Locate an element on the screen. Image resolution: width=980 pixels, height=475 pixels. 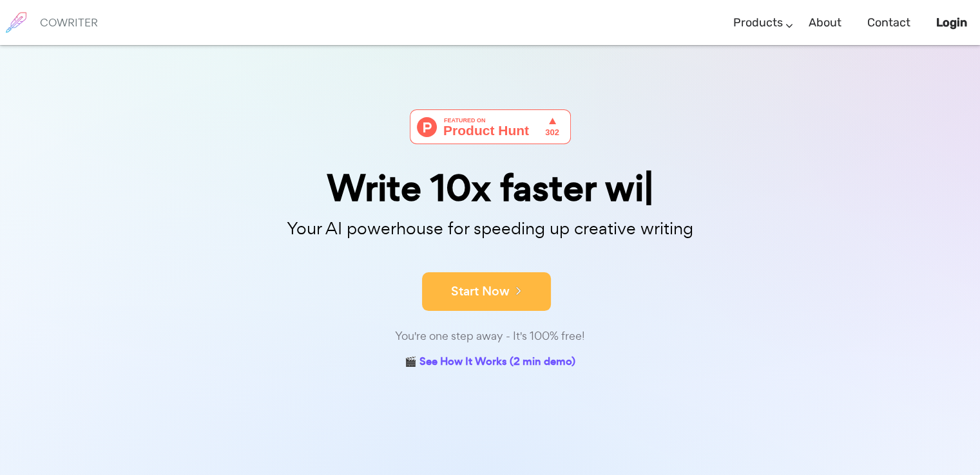
h6: COWRITER is located at coordinates (69, 23).